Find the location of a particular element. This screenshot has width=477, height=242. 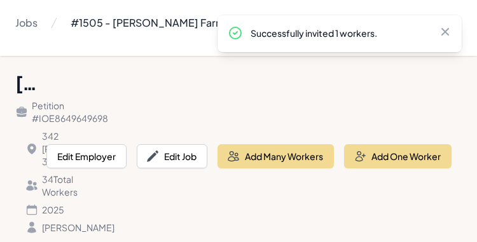

div: 2025 is located at coordinates (45, 210).